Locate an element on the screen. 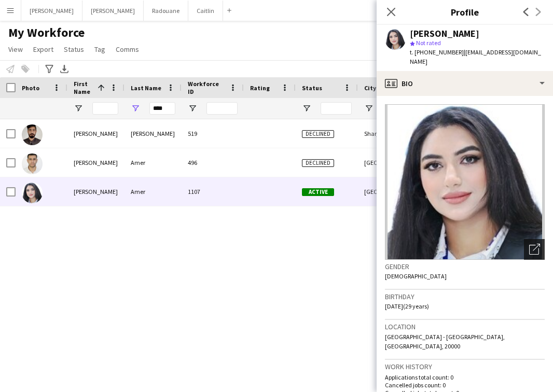 This screenshot has width=553, height=392. span: Workforce ID is located at coordinates (206, 88).